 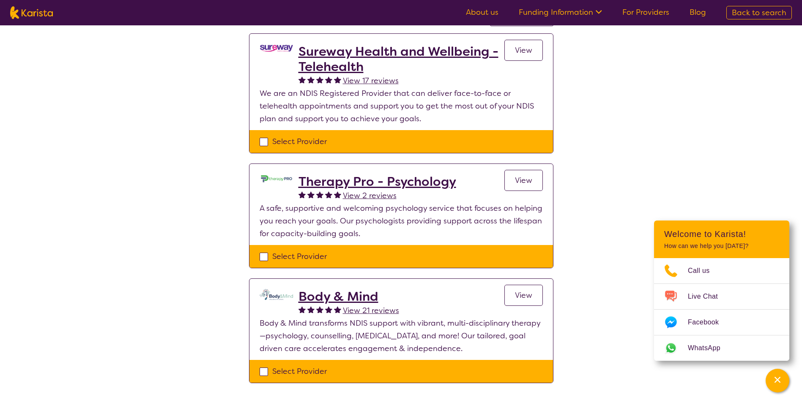 What do you see at coordinates (759, 13) in the screenshot?
I see `span: Back to search` at bounding box center [759, 13].